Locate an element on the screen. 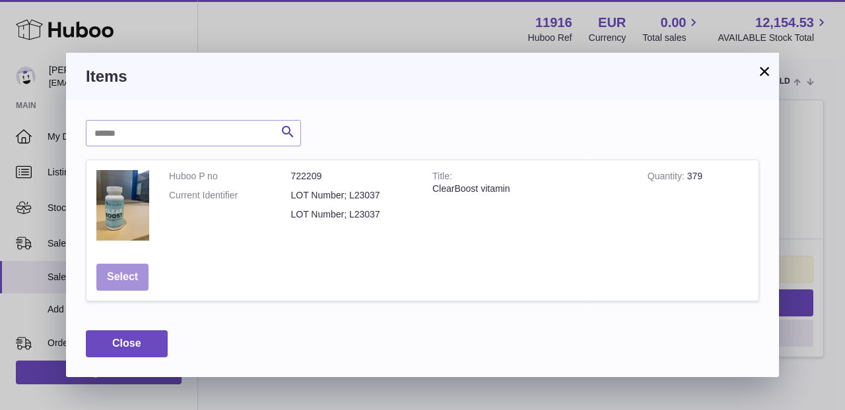 The image size is (845, 410). dt: Current Identifier is located at coordinates (230, 195).